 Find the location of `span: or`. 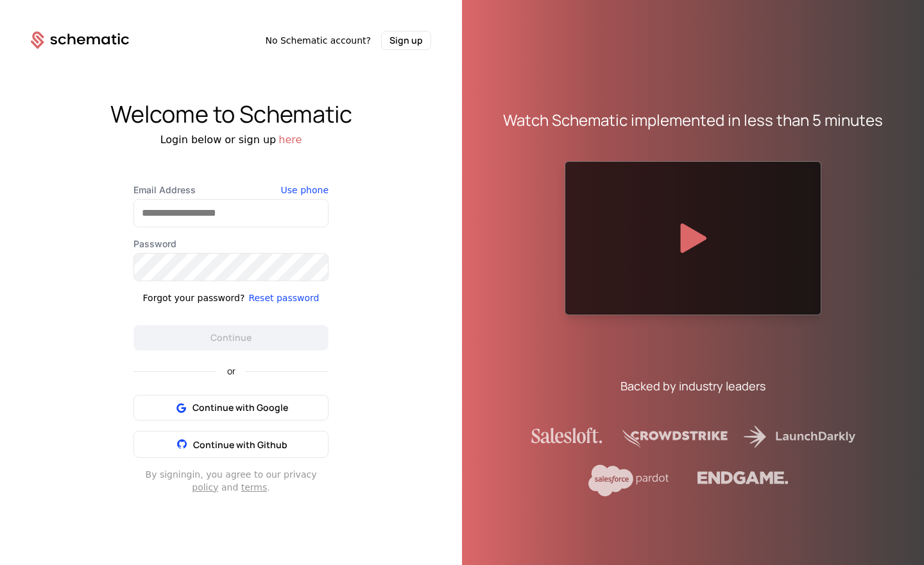

span: or is located at coordinates (231, 371).